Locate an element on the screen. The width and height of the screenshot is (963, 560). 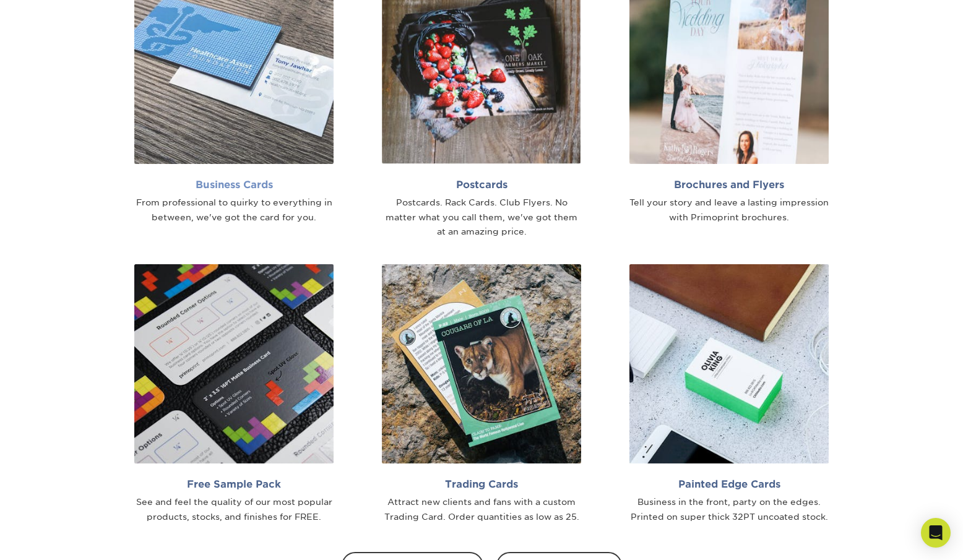
h2: Business Cards is located at coordinates (234, 184).